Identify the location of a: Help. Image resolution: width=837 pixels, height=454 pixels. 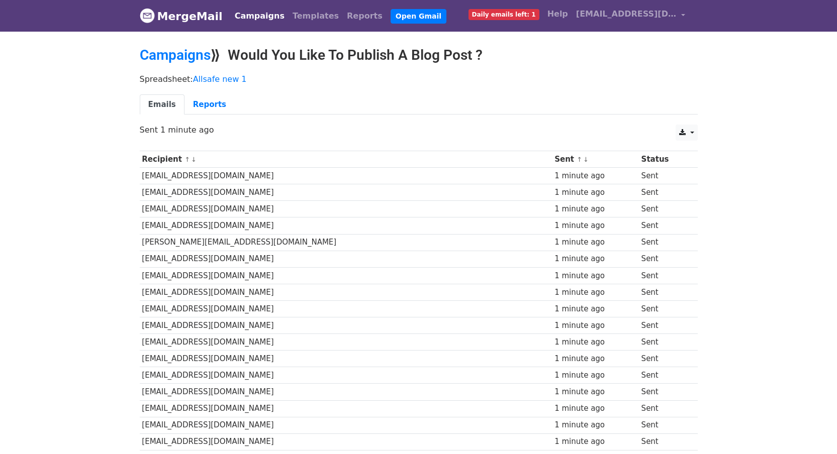
(557, 14).